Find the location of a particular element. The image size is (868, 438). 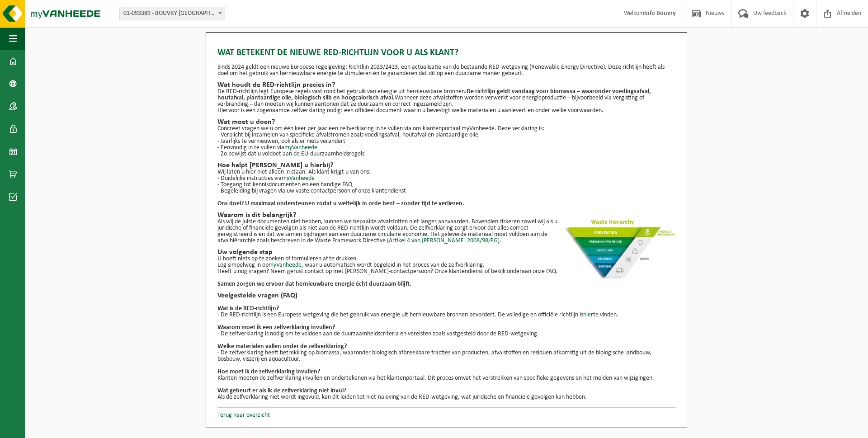

h2: Waarom is dit belangrijk? is located at coordinates (447, 215).